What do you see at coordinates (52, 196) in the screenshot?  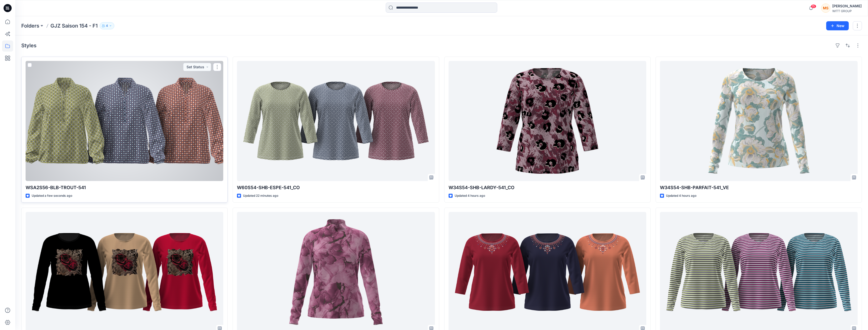 I see `p: Updated a few seconds ago` at bounding box center [52, 196].